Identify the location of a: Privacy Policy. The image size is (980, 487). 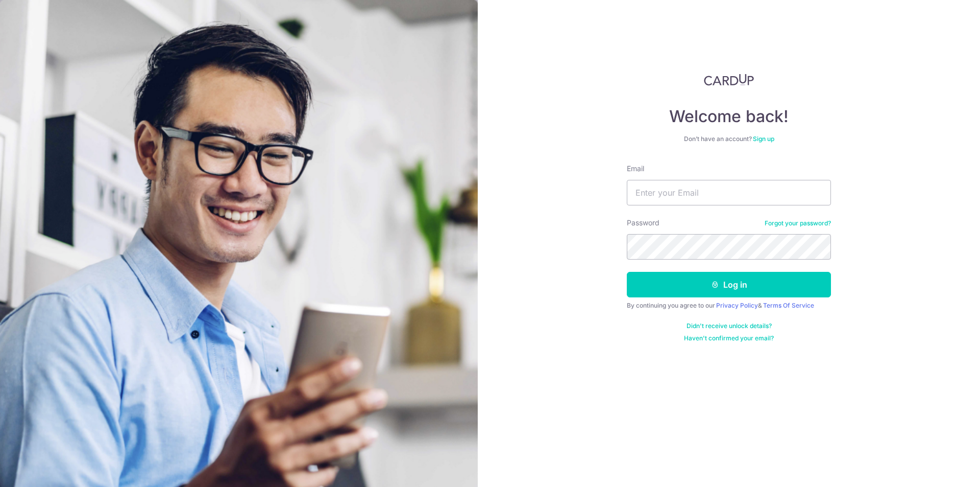
(737, 305).